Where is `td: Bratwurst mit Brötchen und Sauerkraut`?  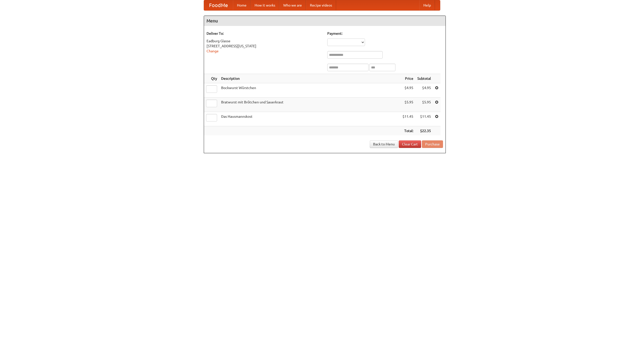
td: Bratwurst mit Brötchen und Sauerkraut is located at coordinates (310, 104).